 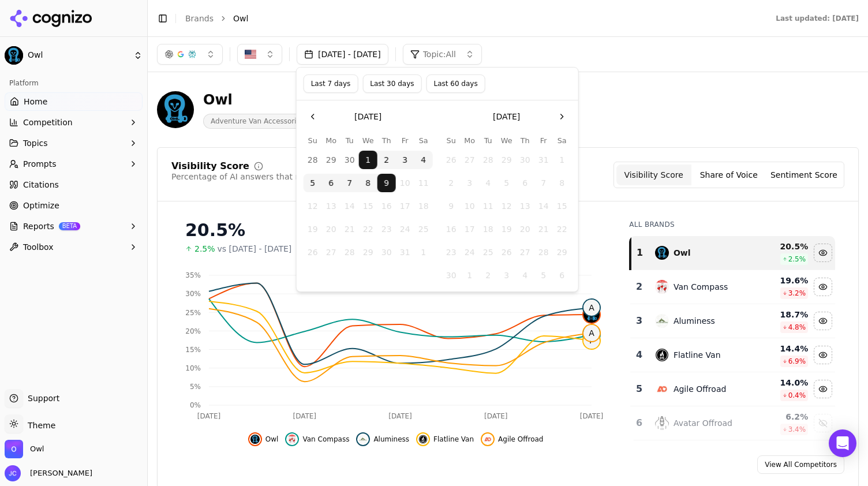 What do you see at coordinates (24, 449) in the screenshot?
I see `button: Open organization switcher` at bounding box center [24, 449].